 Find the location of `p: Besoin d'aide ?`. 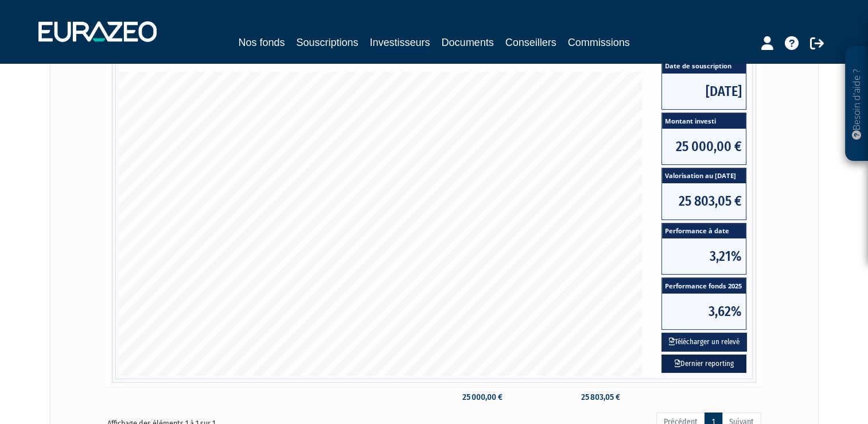

p: Besoin d'aide ? is located at coordinates (857, 104).